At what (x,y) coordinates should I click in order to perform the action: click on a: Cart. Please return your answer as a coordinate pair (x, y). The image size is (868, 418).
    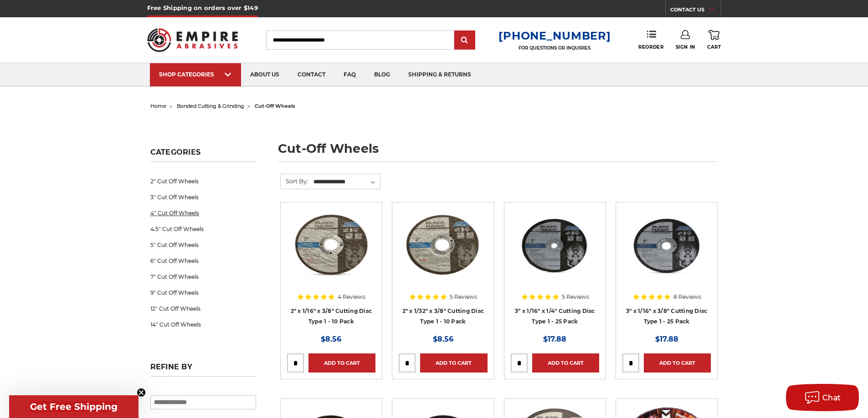
    Looking at the image, I should click on (714, 40).